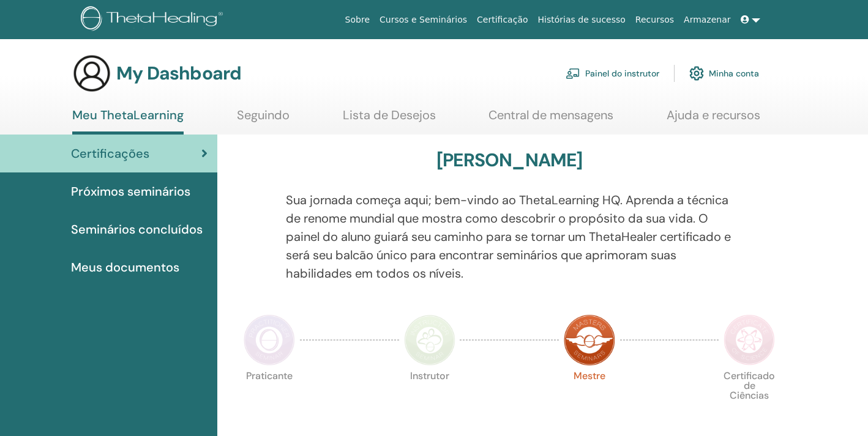 The width and height of the screenshot is (868, 436). Describe the element at coordinates (590, 340) in the screenshot. I see `img: Master` at that location.